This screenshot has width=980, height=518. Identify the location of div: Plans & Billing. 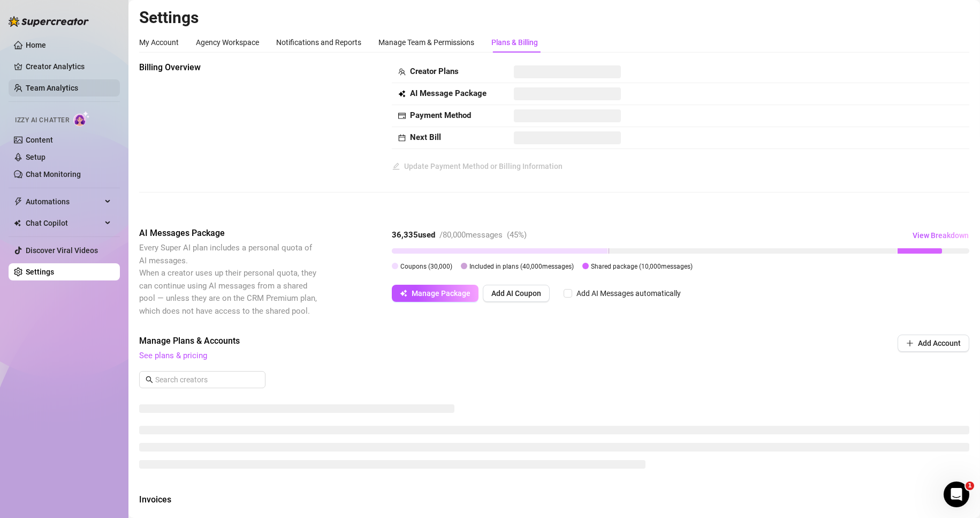
(514, 42).